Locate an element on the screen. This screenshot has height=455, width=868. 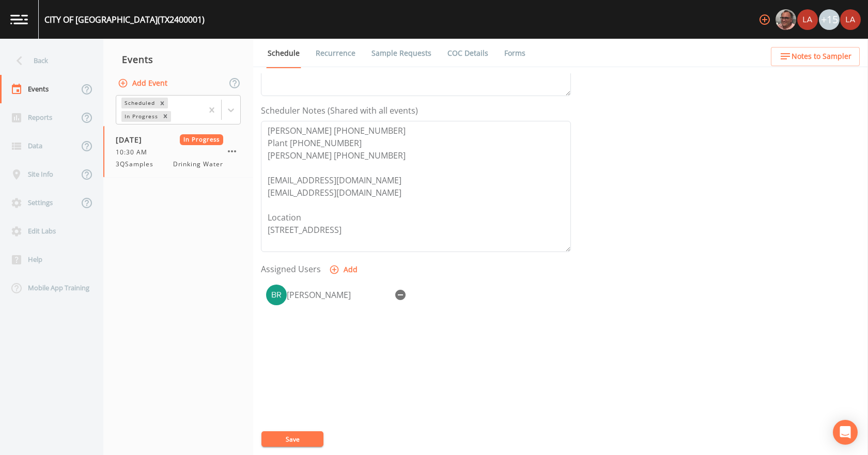
span: Notes to Sampler is located at coordinates (822, 56).